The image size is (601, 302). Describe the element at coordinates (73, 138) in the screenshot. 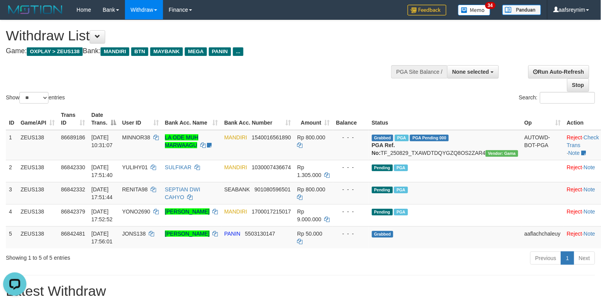

I see `span: 86689186` at that location.